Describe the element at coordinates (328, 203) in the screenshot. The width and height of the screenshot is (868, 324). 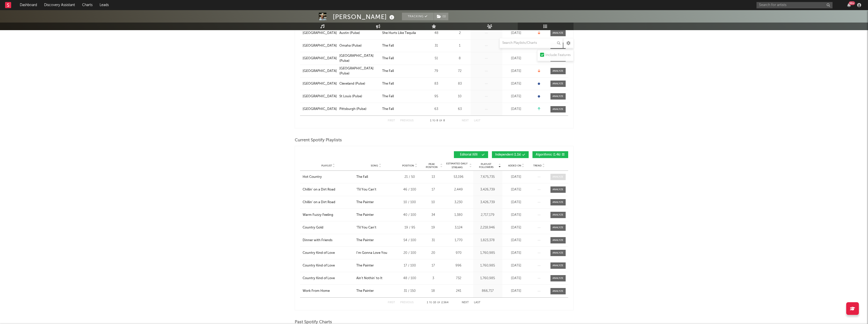
I see `a: Chillin' on a Dirt Road` at that location.